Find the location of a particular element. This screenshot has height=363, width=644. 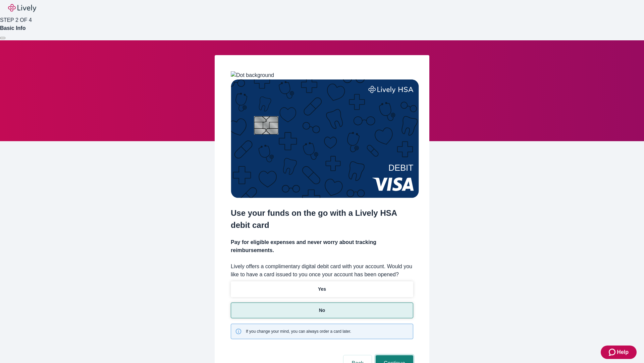

p: No is located at coordinates (322, 310).